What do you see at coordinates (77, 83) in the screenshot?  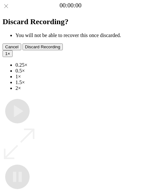 I see `li: 1.5×` at bounding box center [77, 83].